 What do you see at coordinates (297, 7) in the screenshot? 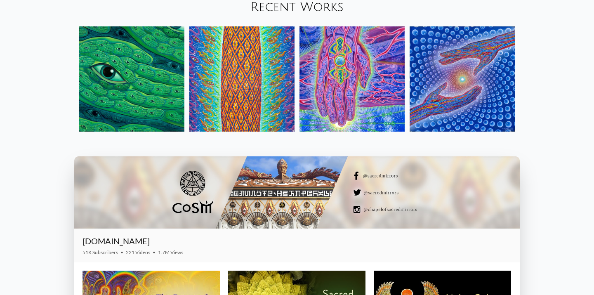
I see `a: Recent Works` at bounding box center [297, 7].